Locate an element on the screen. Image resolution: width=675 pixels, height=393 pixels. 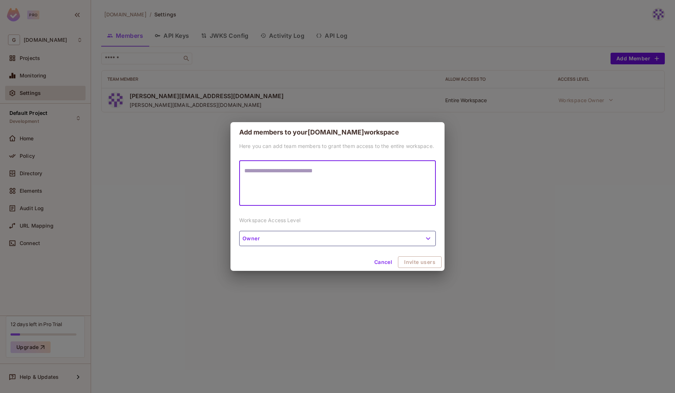
button: Invite users is located at coordinates (420, 262).